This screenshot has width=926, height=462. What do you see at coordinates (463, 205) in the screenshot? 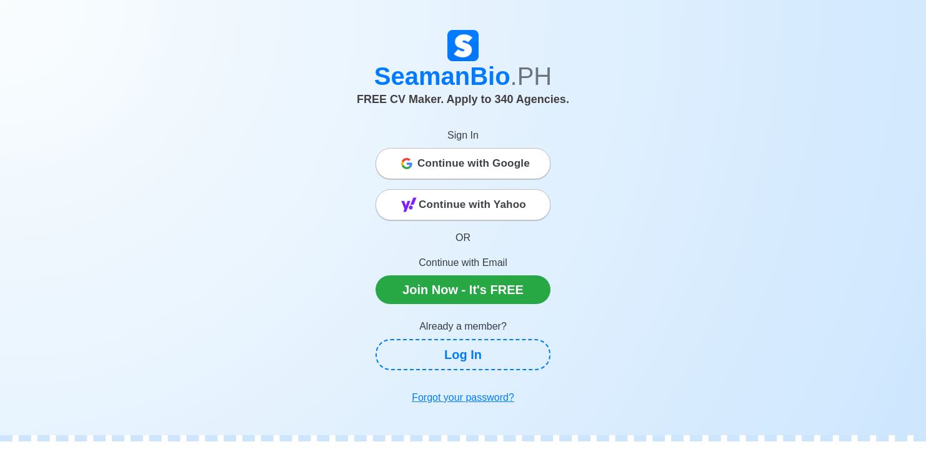
I see `button: Continue with Yahoo` at bounding box center [463, 205].